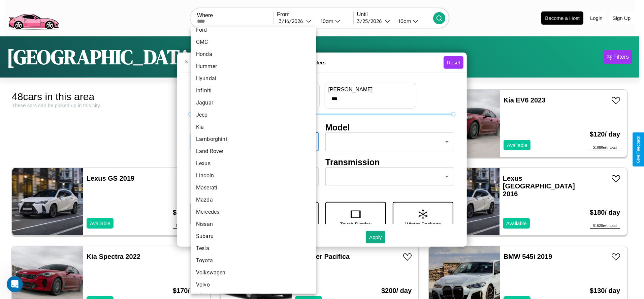 The width and height of the screenshot is (644, 299). What do you see at coordinates (253, 79) in the screenshot?
I see `li: Hyundai` at bounding box center [253, 79].